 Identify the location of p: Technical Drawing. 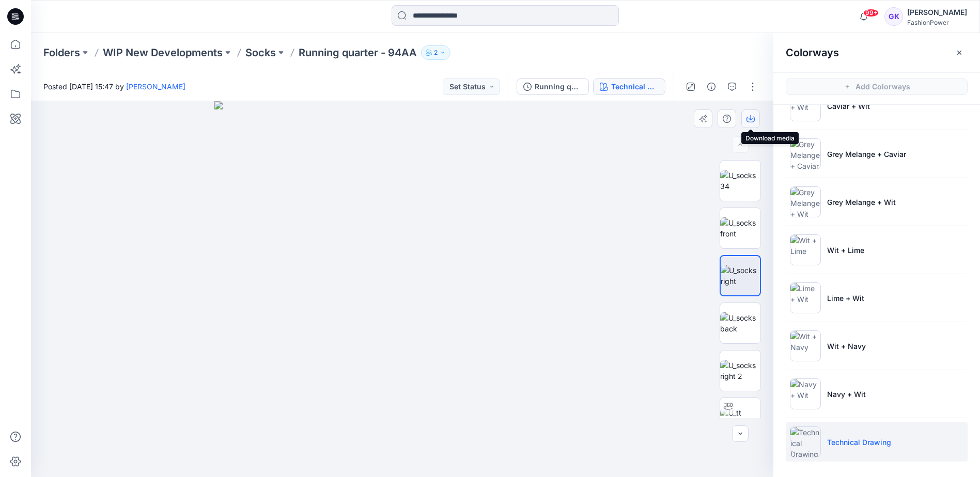
(859, 442).